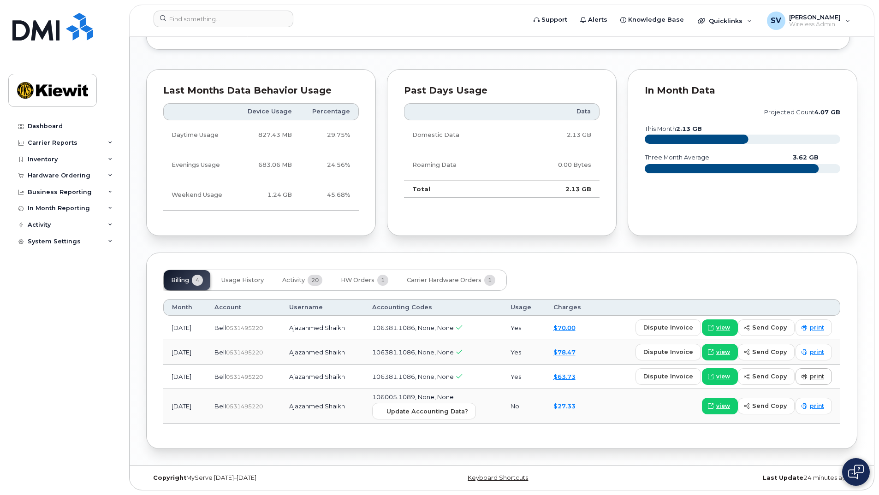  Describe the element at coordinates (498, 478) in the screenshot. I see `a: Keyboard Shortcuts` at that location.